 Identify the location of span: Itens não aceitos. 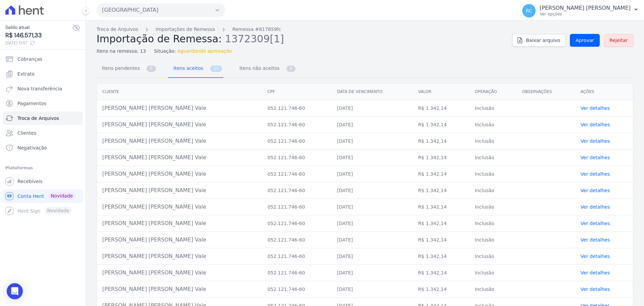
(258, 68).